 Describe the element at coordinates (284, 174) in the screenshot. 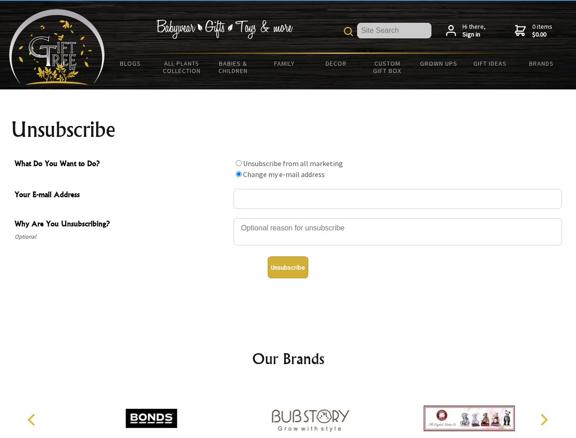

I see `label: Change my e-mail address` at that location.